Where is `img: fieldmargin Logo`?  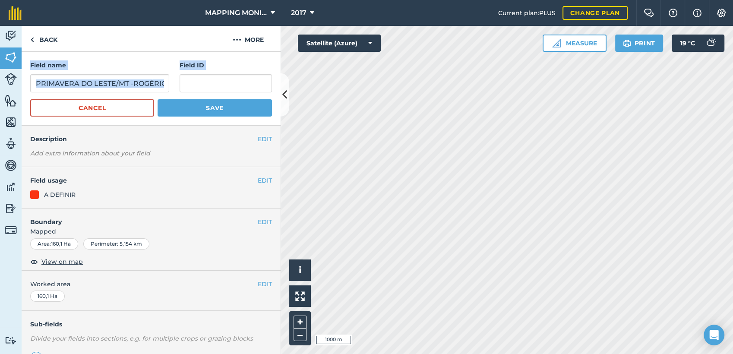
img: fieldmargin Logo is located at coordinates (15, 13).